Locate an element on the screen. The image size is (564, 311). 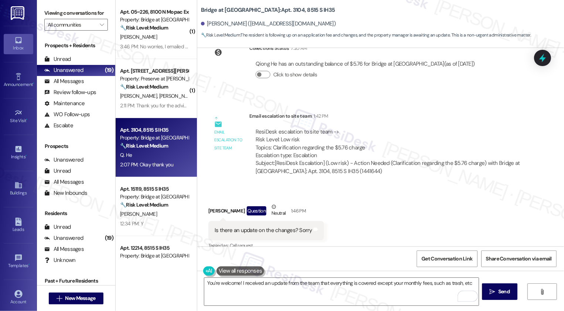
div: Apt. 3104, 8515 S IH35 is located at coordinates (154, 130).